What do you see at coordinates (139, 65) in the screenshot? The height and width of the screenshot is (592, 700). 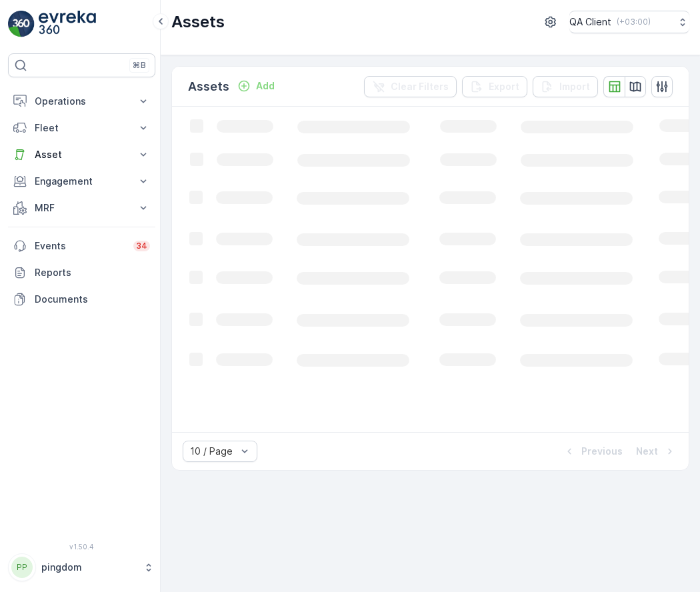 I see `p: ⌘B` at bounding box center [139, 65].